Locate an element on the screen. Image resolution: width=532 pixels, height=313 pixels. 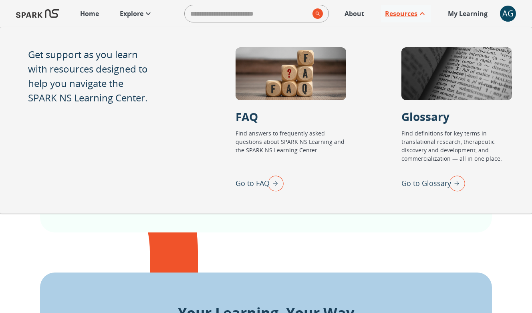
p: Get support as you learn with resources designed to help you navigate the SPARK NS Learning Center. is located at coordinates (89, 76).